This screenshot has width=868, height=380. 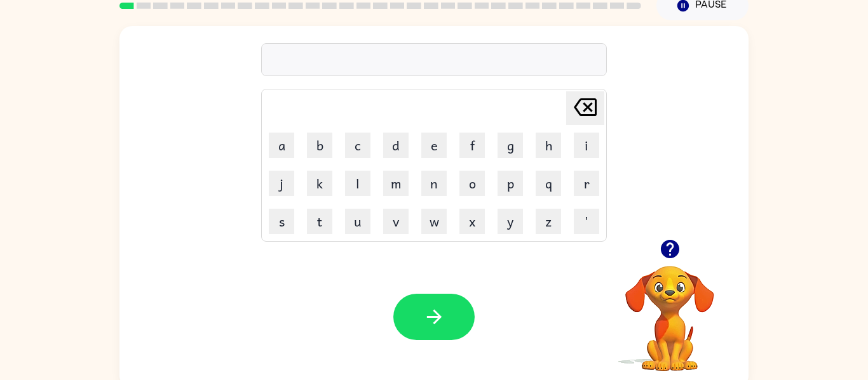 What do you see at coordinates (472, 146) in the screenshot?
I see `button: f` at bounding box center [472, 146].